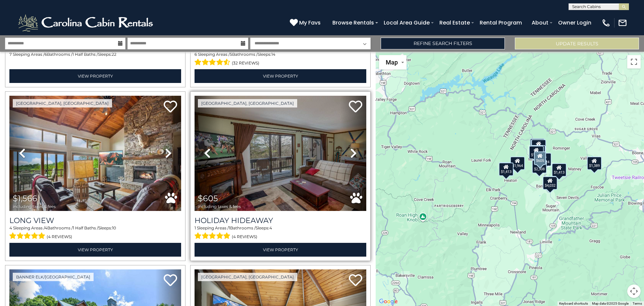  Describe the element at coordinates (310, 23) in the screenshot. I see `span: My Favs` at that location.